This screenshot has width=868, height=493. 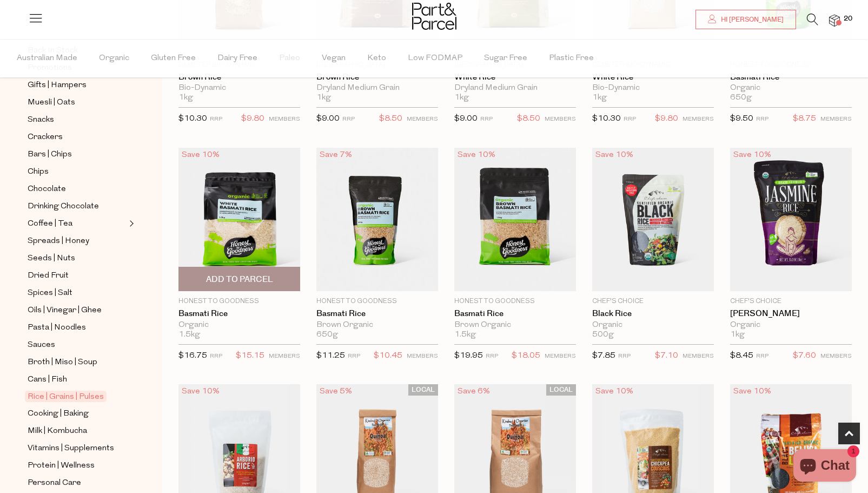 I want to click on span: Personal Care, so click(x=54, y=483).